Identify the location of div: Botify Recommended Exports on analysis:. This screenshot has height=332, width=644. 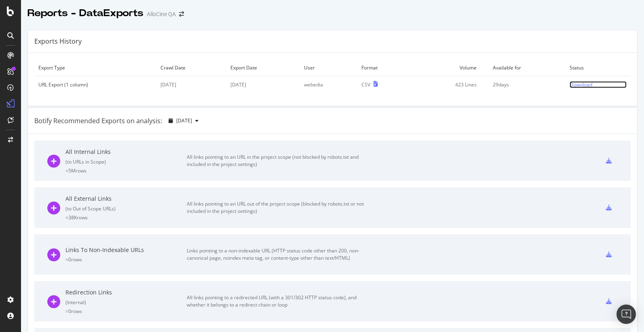
(98, 121).